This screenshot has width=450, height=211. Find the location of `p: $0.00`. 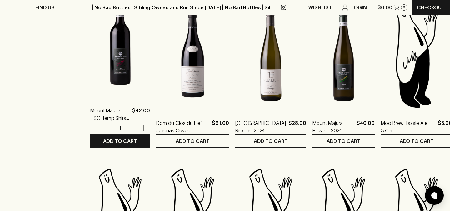

p: $0.00 is located at coordinates (385, 7).